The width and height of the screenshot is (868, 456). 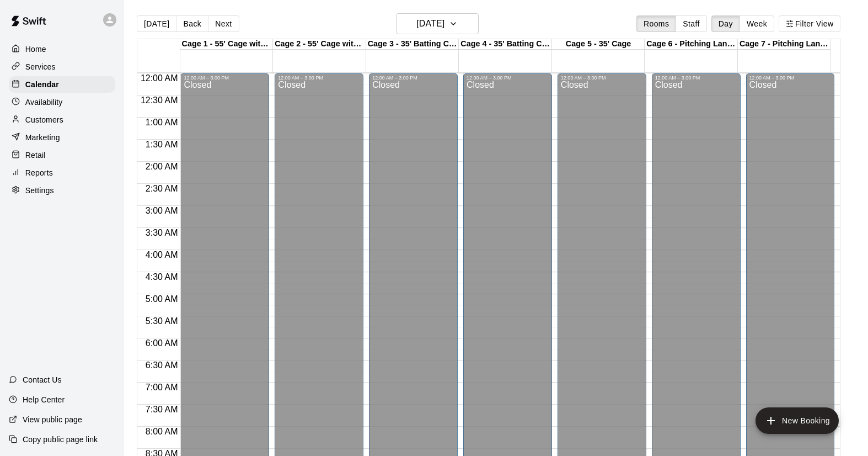 I want to click on div: Availability, so click(x=62, y=102).